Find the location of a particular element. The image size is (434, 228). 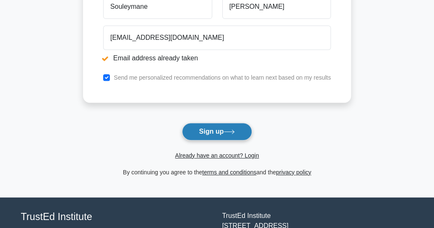

div: By continuing you agree to the and the is located at coordinates (217, 173).